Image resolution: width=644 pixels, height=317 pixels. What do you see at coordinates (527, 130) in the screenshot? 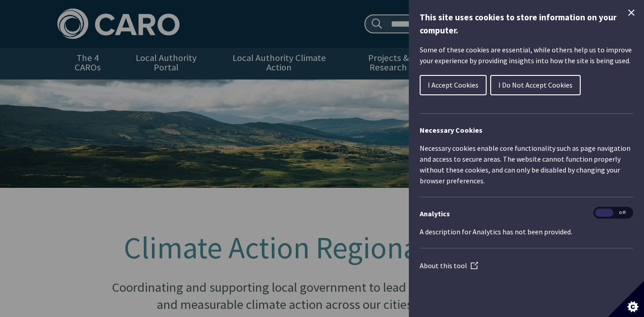
I see `h2: Necessary Cookies` at bounding box center [527, 130].